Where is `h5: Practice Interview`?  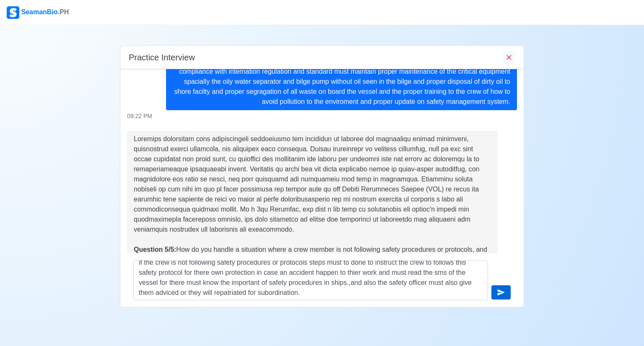 h5: Practice Interview is located at coordinates (162, 57).